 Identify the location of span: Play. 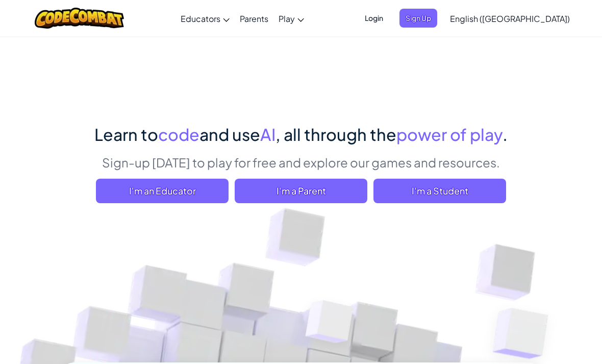
(287, 18).